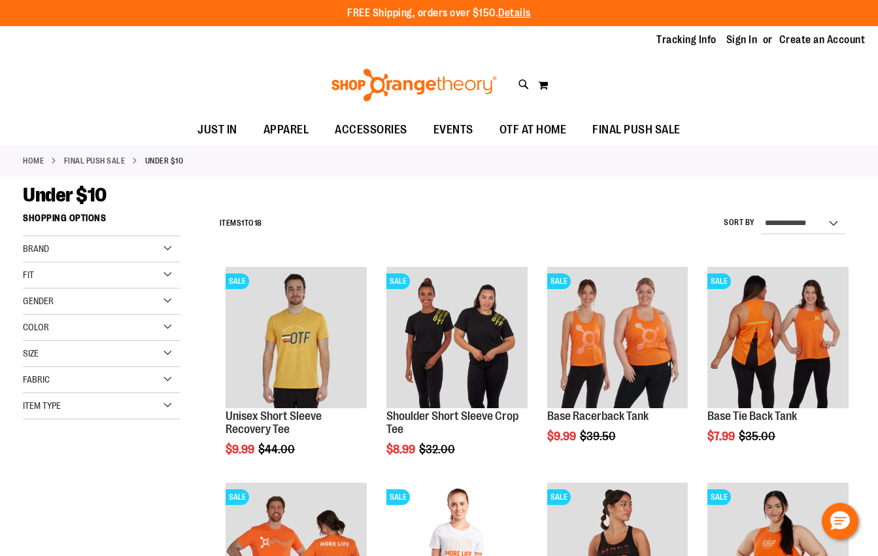 This screenshot has width=878, height=556. Describe the element at coordinates (217, 129) in the screenshot. I see `span: JUST IN` at that location.